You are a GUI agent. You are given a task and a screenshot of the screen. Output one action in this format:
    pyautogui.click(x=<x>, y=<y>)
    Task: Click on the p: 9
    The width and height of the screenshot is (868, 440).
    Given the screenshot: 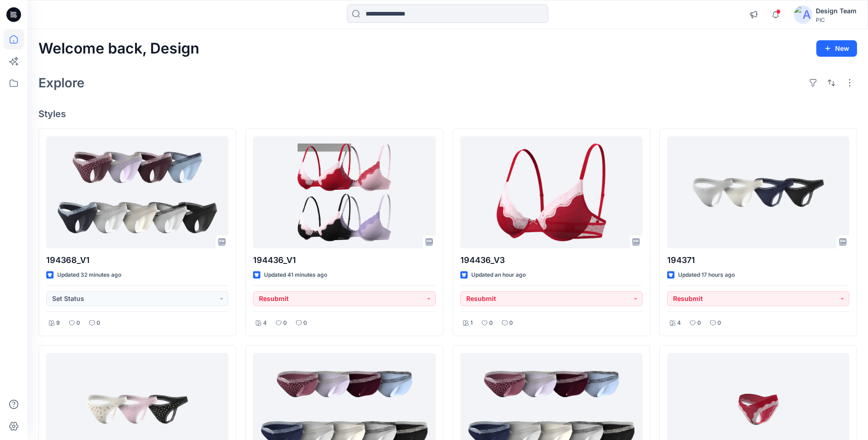 What is the action you would take?
    pyautogui.click(x=58, y=323)
    